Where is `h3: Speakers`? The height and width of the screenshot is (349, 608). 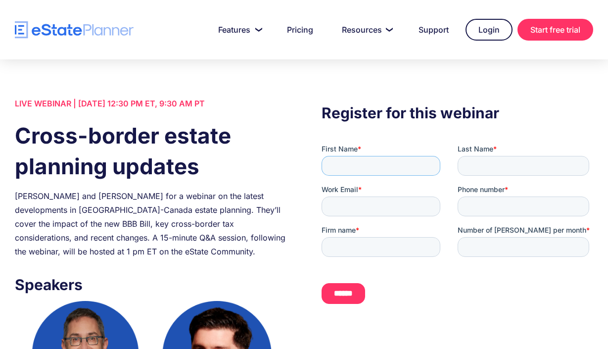 h3: Speakers is located at coordinates (150, 285).